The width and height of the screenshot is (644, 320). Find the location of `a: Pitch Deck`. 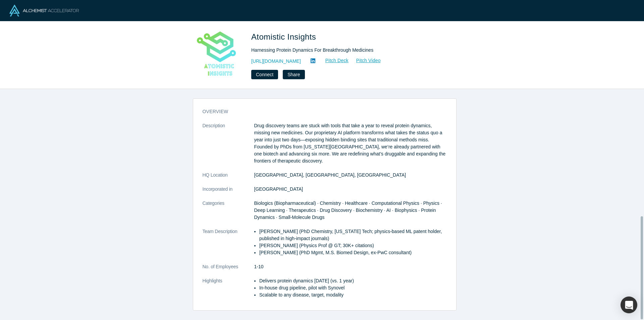

a: Pitch Deck is located at coordinates (334, 61).